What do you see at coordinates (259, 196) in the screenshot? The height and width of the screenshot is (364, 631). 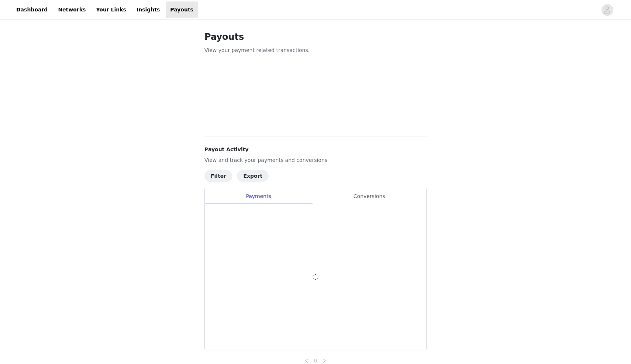 I see `div: Payments` at bounding box center [259, 196].